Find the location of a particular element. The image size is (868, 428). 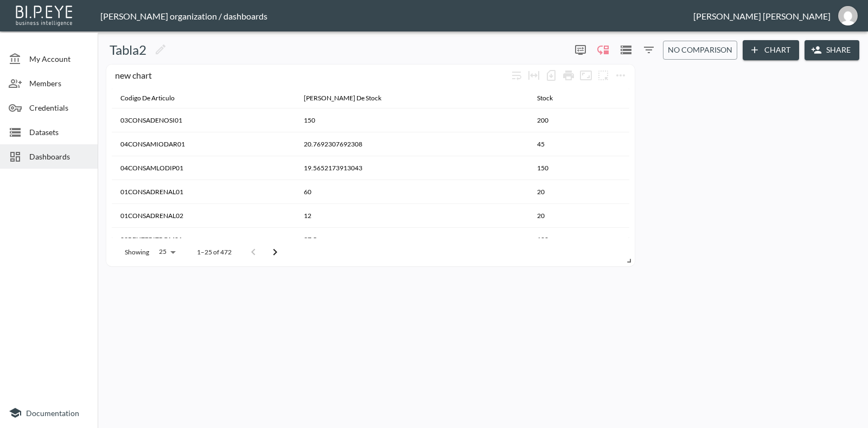

img: bipeye-logo is located at coordinates (44, 14).